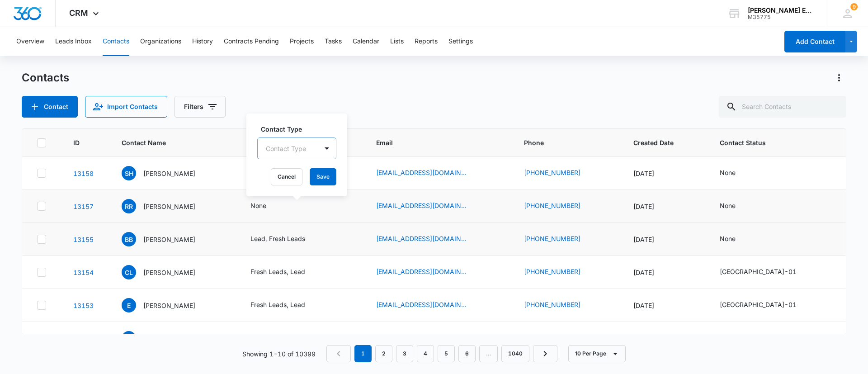 The width and height of the screenshot is (868, 374). I want to click on button: Tasks, so click(334, 42).